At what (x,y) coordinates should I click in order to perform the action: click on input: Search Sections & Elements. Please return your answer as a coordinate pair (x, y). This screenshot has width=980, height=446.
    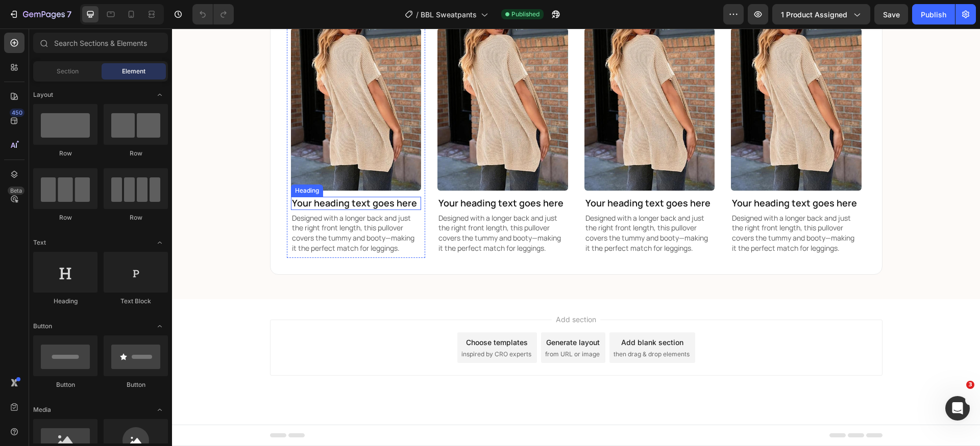
    Looking at the image, I should click on (101, 43).